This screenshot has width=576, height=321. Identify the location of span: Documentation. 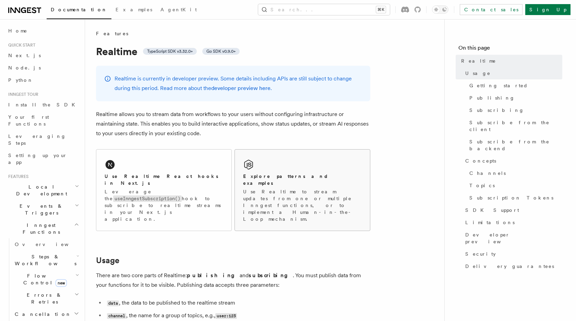
(79, 10).